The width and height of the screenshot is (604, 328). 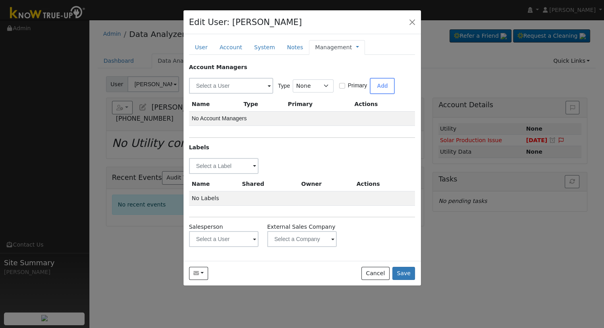 What do you see at coordinates (218, 67) in the screenshot?
I see `strong: Account Managers` at bounding box center [218, 67].